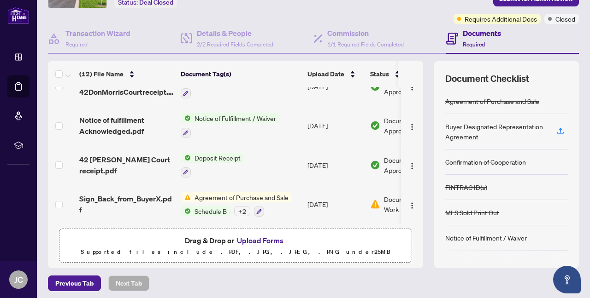 The width and height of the screenshot is (590, 298). Describe the element at coordinates (126, 126) in the screenshot. I see `span: Notice of fulfillment Acknowledged.pdf` at that location.